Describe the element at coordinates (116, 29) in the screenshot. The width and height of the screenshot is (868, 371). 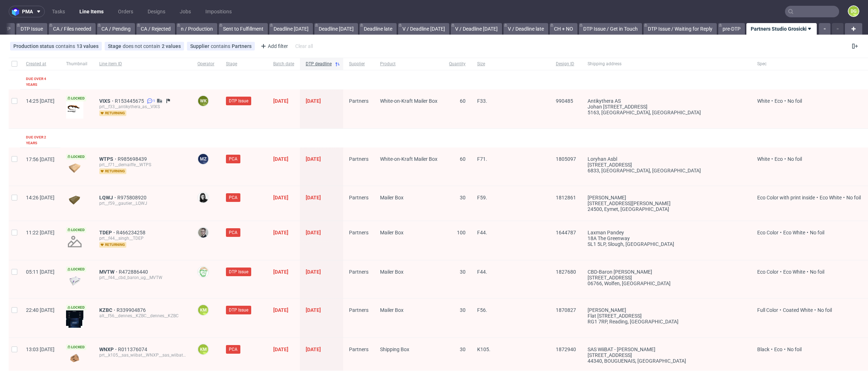
I see `a: CA / Pending` at that location.